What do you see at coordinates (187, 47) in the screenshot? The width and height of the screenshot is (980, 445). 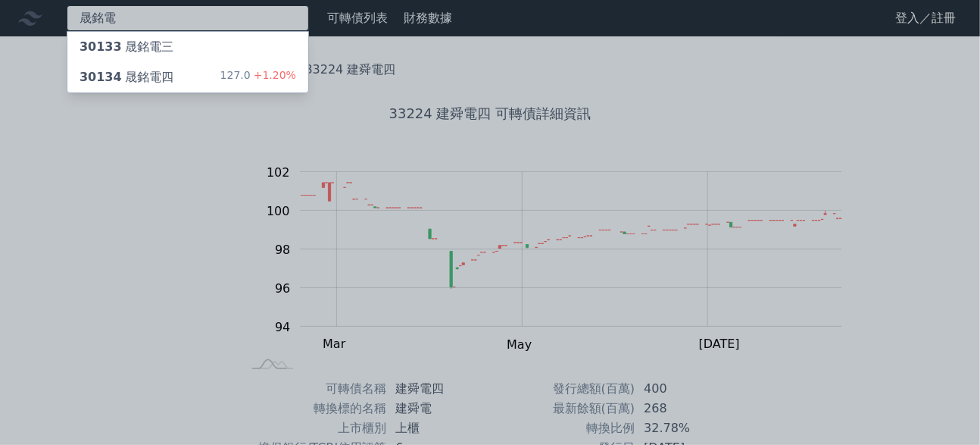 I see `a: 30133晟銘電三` at bounding box center [187, 47].